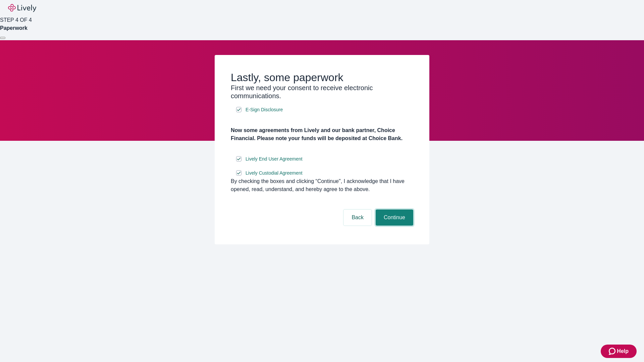  I want to click on span: Help, so click(623, 352).